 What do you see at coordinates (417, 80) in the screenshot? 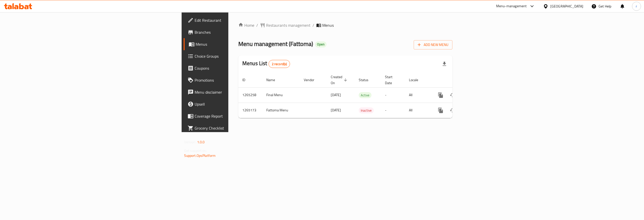
I see `span: Locale` at bounding box center [417, 80].